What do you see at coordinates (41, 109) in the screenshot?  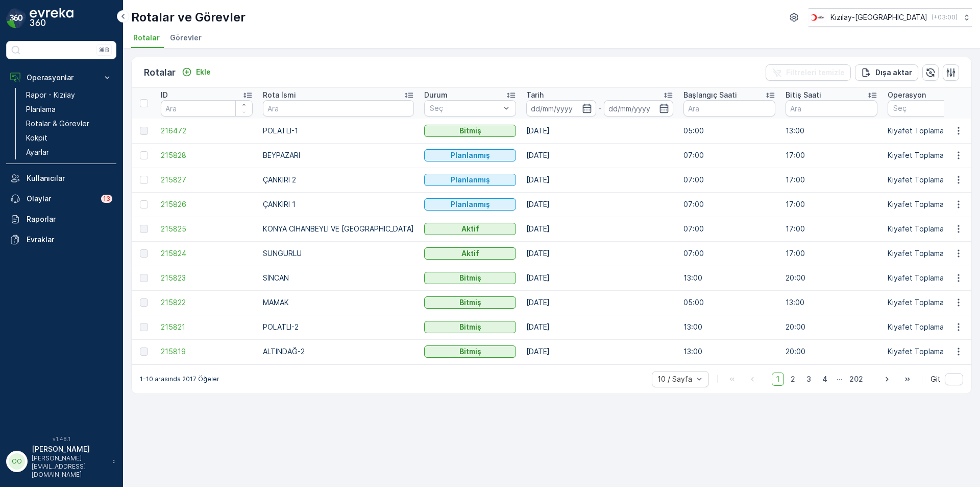 I see `p: Planlama` at bounding box center [41, 109].